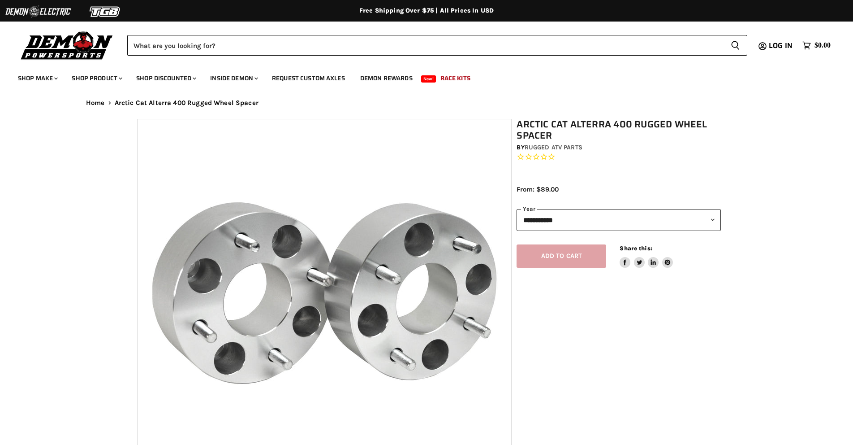 This screenshot has height=445, width=853. Describe the element at coordinates (95, 103) in the screenshot. I see `a: Home` at that location.